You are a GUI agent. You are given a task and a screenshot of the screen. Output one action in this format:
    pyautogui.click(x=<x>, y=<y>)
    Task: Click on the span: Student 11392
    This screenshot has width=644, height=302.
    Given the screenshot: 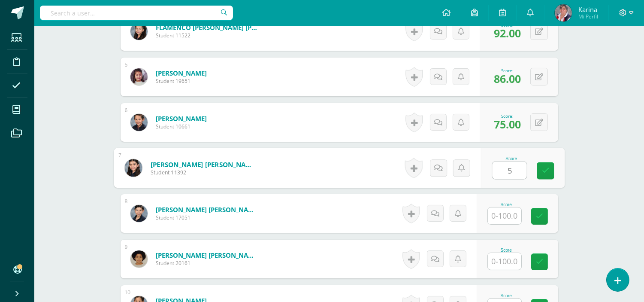 What is the action you would take?
    pyautogui.click(x=203, y=173)
    